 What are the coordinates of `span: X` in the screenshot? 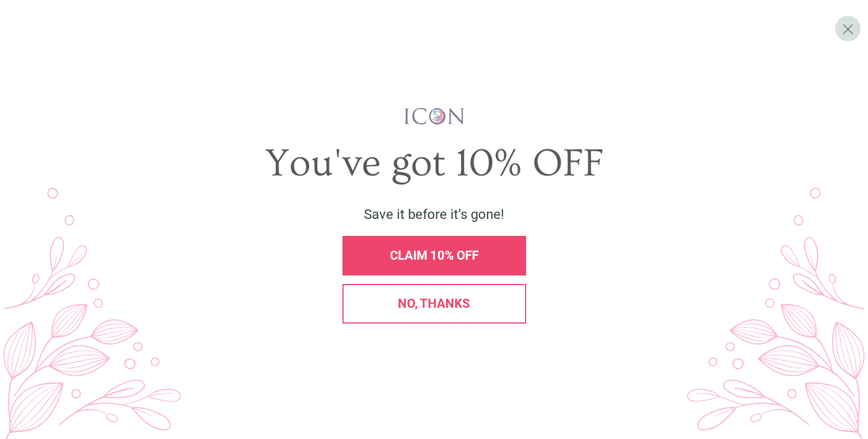 It's located at (847, 29).